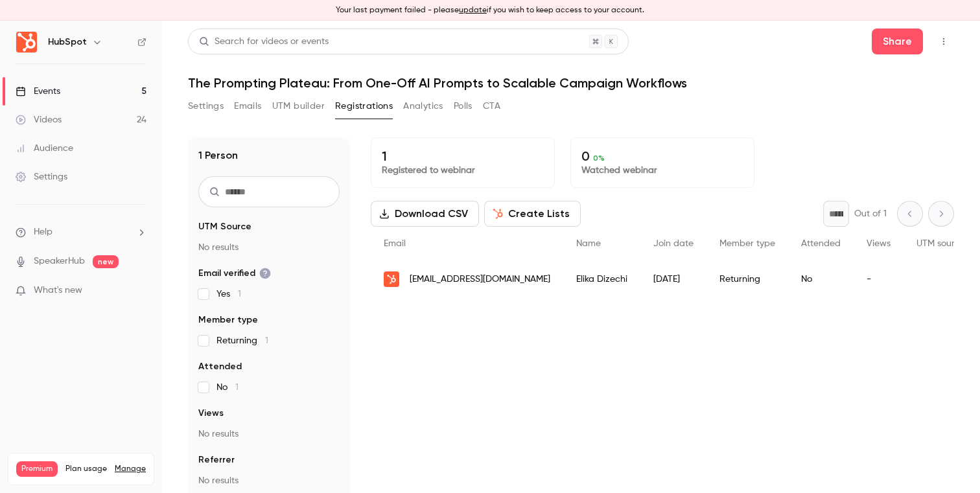 This screenshot has width=980, height=493. Describe the element at coordinates (392, 280) in the screenshot. I see `img: hubspot.com` at that location.